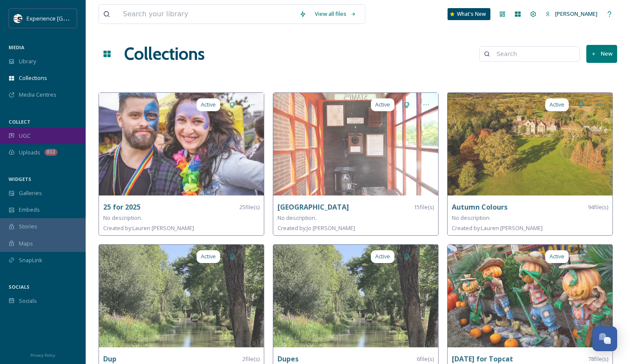 The width and height of the screenshot is (630, 364). What do you see at coordinates (605, 339) in the screenshot?
I see `button: Open Chat` at bounding box center [605, 339].